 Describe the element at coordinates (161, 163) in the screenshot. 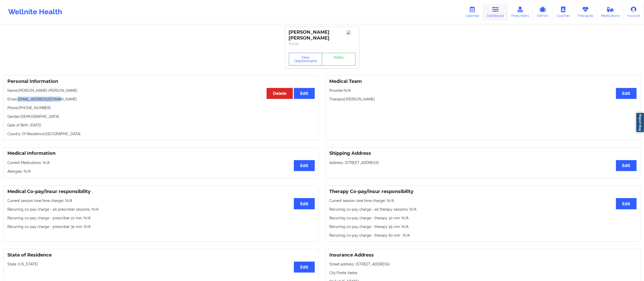

I see `p: Current Medications: N/A` at that location.